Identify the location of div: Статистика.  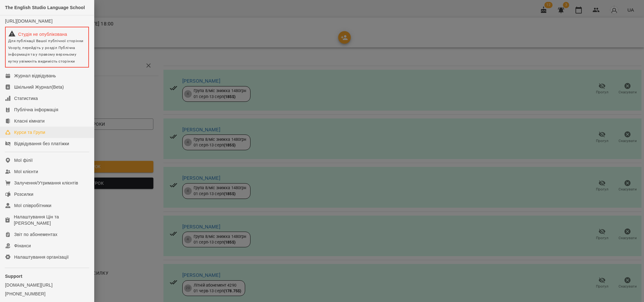
(26, 98).